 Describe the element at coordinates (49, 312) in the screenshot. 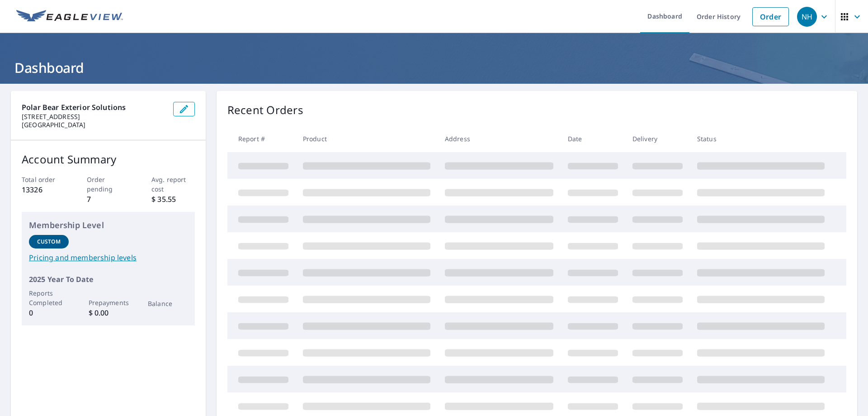

I see `p: 0` at that location.